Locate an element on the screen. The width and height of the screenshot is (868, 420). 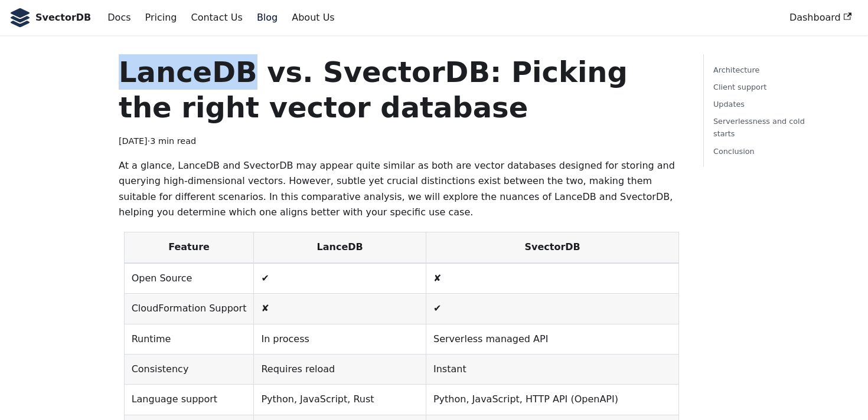
td: Language support is located at coordinates (189, 399).